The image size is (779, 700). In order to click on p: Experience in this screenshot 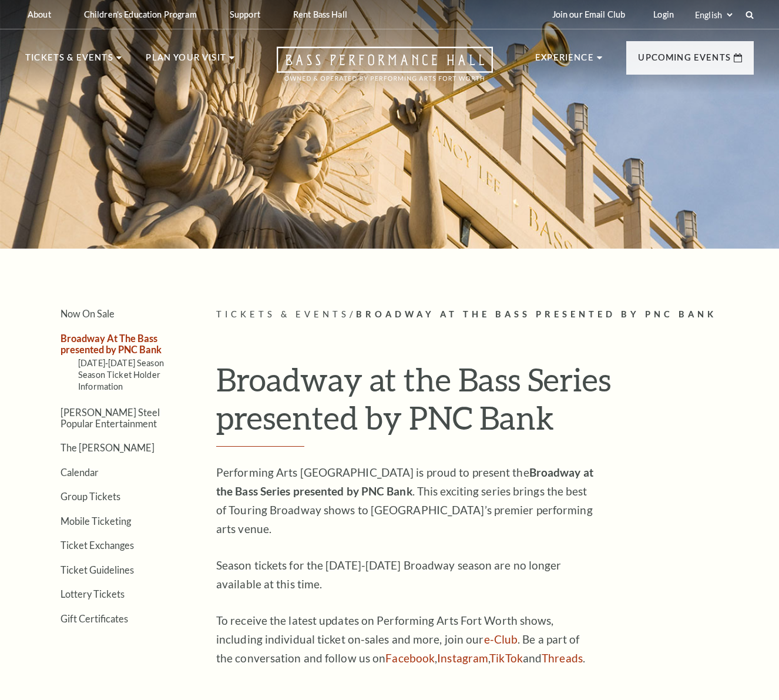, I will do `click(565, 61)`.